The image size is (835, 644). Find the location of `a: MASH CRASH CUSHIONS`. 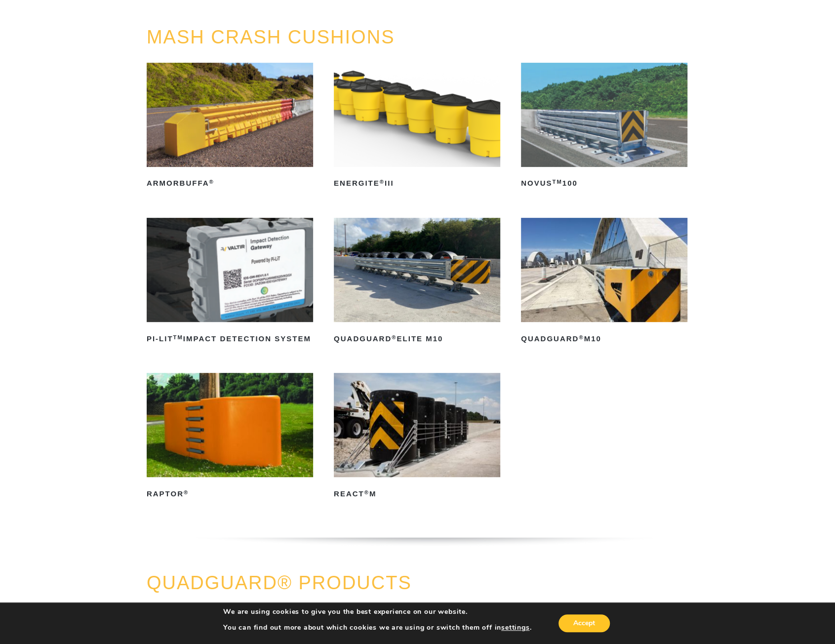

a: MASH CRASH CUSHIONS is located at coordinates (270, 37).